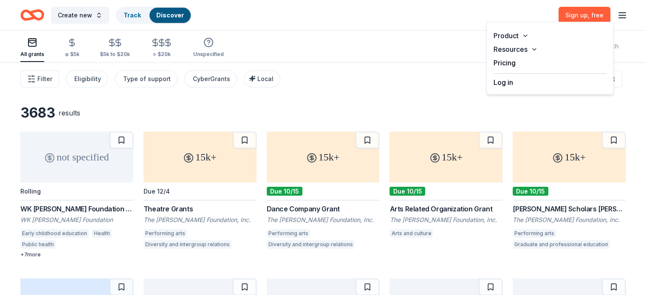 This screenshot has height=295, width=646. What do you see at coordinates (32, 48) in the screenshot?
I see `button: All grants` at bounding box center [32, 48].